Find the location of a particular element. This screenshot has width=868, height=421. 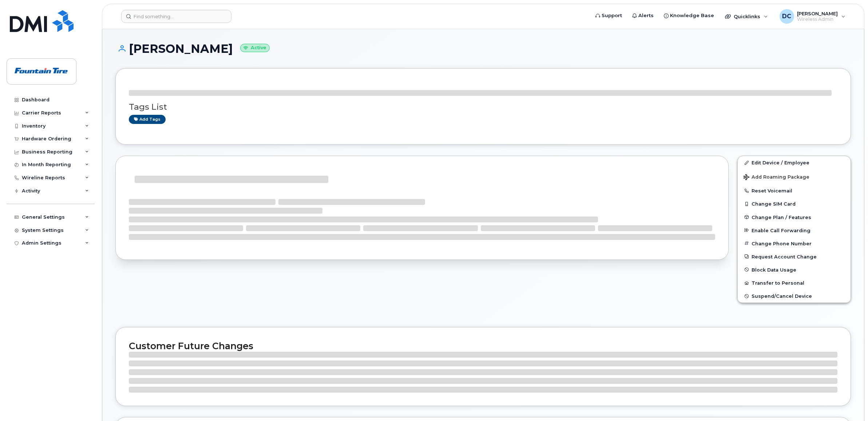

button: Add Roaming Package is located at coordinates (794, 176).